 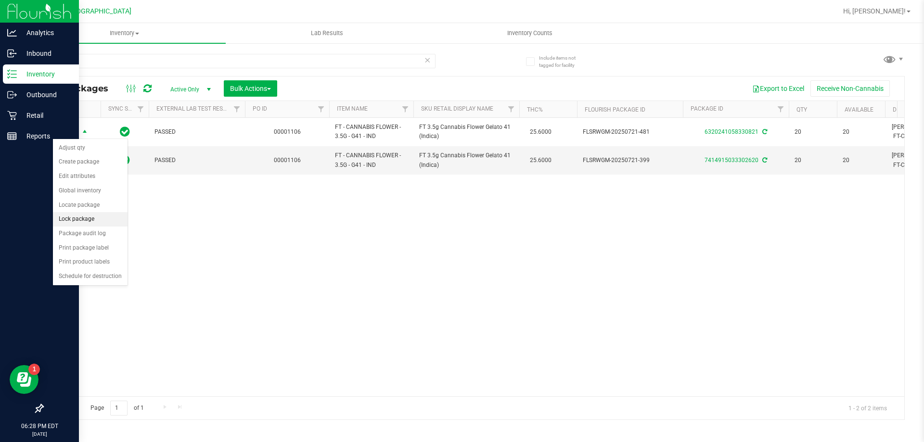 What do you see at coordinates (630, 132) in the screenshot?
I see `span: FLSRWGM-20250721-481` at bounding box center [630, 132].